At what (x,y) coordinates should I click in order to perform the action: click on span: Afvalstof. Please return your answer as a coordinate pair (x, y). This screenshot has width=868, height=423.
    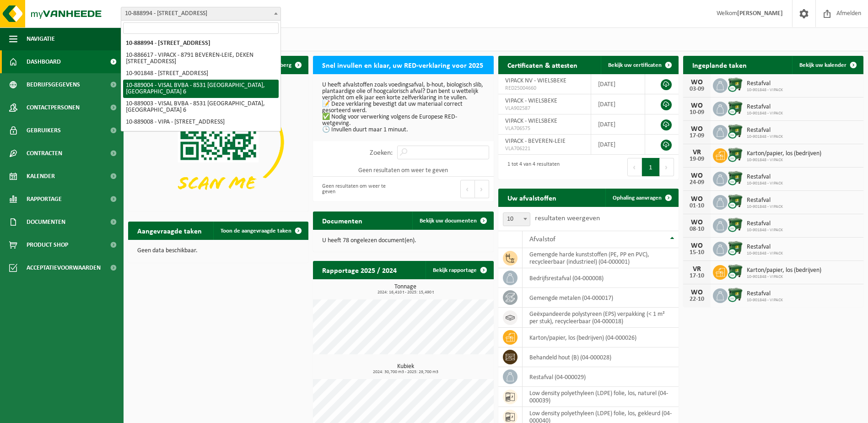
    Looking at the image, I should click on (543, 240).